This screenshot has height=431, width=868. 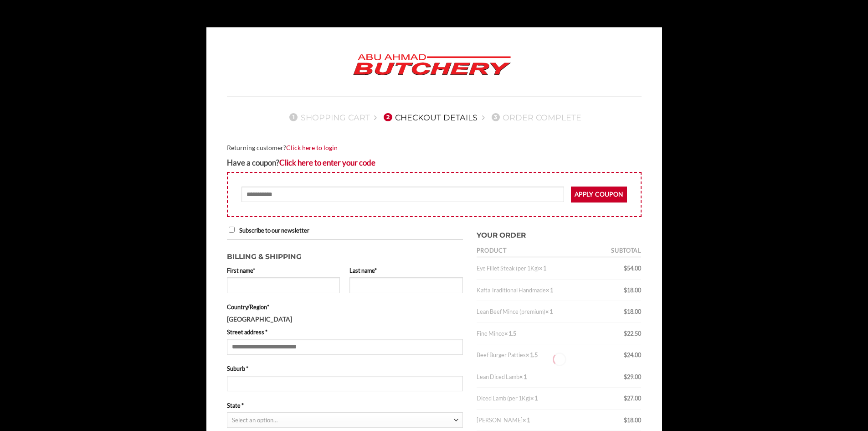 I want to click on div: Have a coupon?, so click(x=434, y=163).